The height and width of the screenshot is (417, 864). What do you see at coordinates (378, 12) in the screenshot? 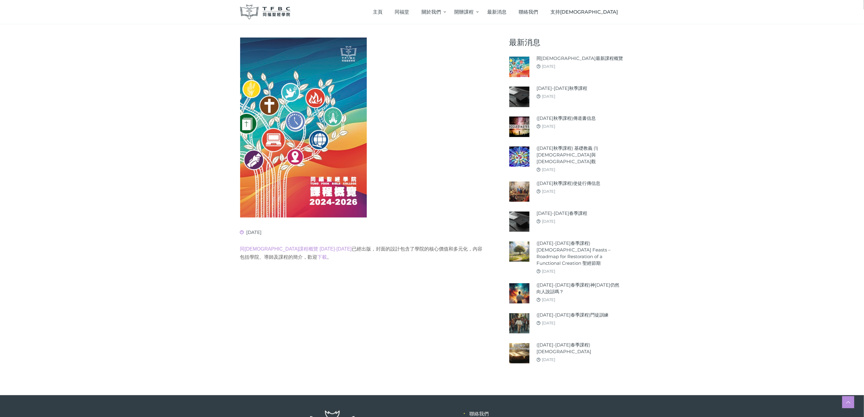
I see `span: 主頁` at bounding box center [378, 12].